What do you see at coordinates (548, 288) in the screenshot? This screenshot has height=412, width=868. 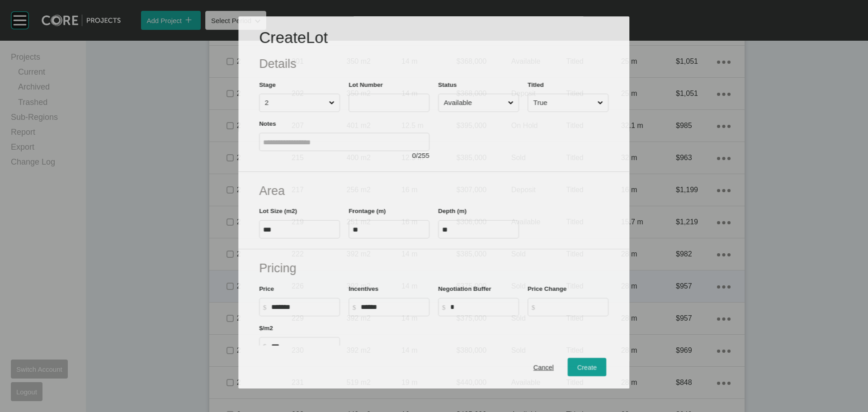 I see `label: Price Change` at bounding box center [548, 288].